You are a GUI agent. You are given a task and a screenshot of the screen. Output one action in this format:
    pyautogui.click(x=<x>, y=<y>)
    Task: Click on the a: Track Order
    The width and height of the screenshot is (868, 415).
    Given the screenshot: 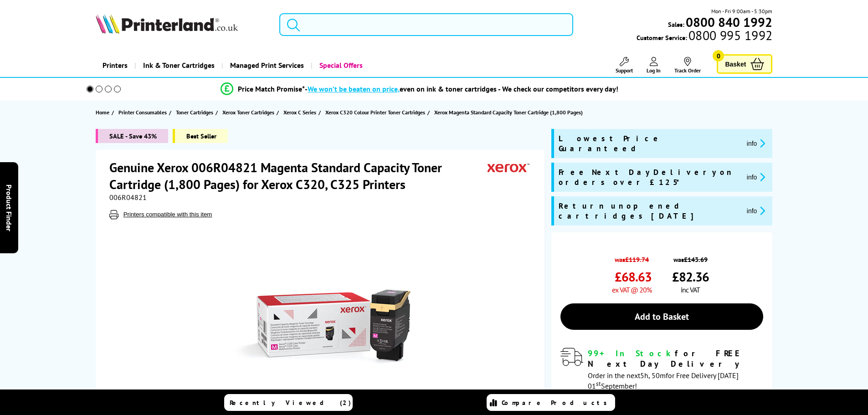 What is the action you would take?
    pyautogui.click(x=688, y=65)
    